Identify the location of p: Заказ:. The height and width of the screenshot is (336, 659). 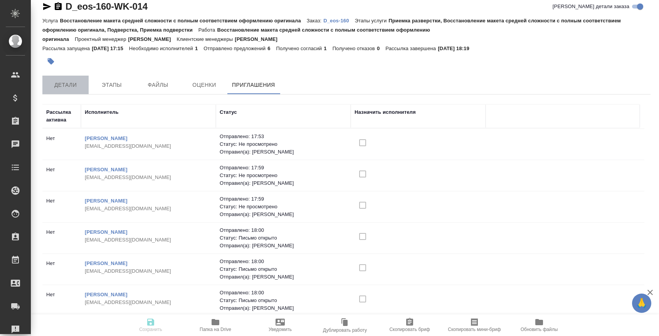
(315, 20).